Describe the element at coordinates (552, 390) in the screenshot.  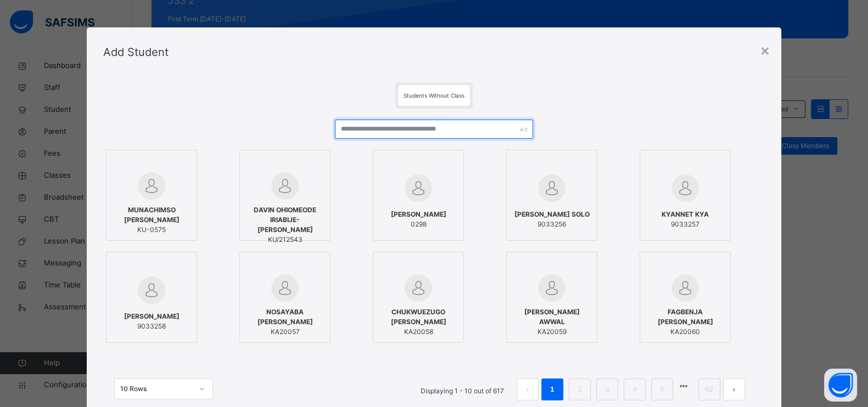
I see `a: 1` at that location.